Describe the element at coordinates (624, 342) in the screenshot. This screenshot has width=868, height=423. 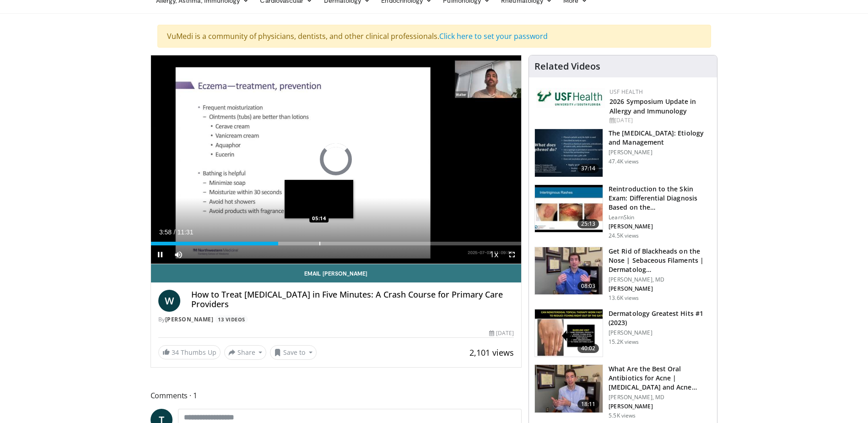
I see `p: 15.2K views` at that location.